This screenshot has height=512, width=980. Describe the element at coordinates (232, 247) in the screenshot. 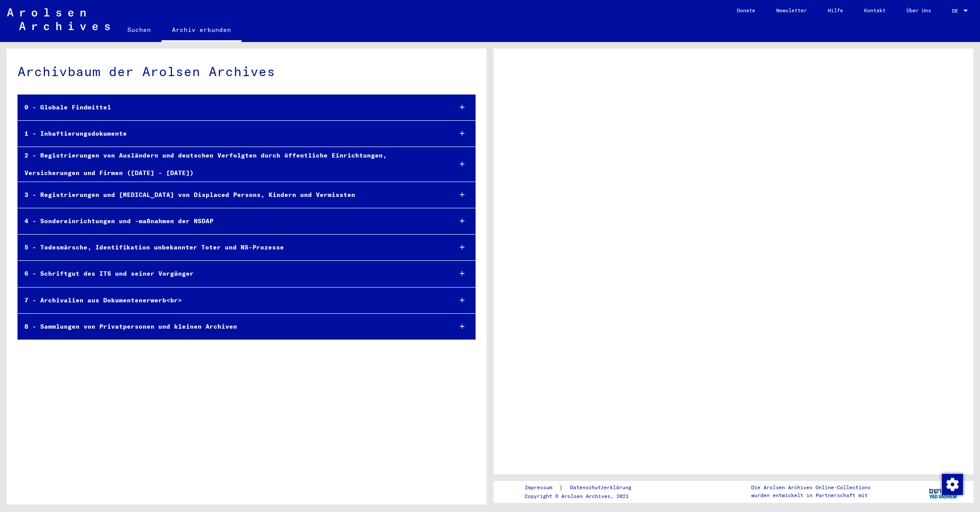

I see `div: 5 - Todesmärsche, Identifikation unbekannter Toter und NS-Prozesse` at that location.